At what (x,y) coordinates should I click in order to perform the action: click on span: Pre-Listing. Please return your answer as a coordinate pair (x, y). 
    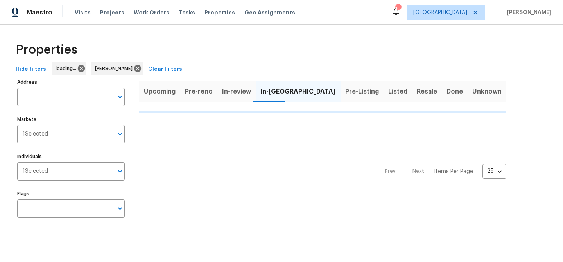
    Looking at the image, I should click on (362, 92).